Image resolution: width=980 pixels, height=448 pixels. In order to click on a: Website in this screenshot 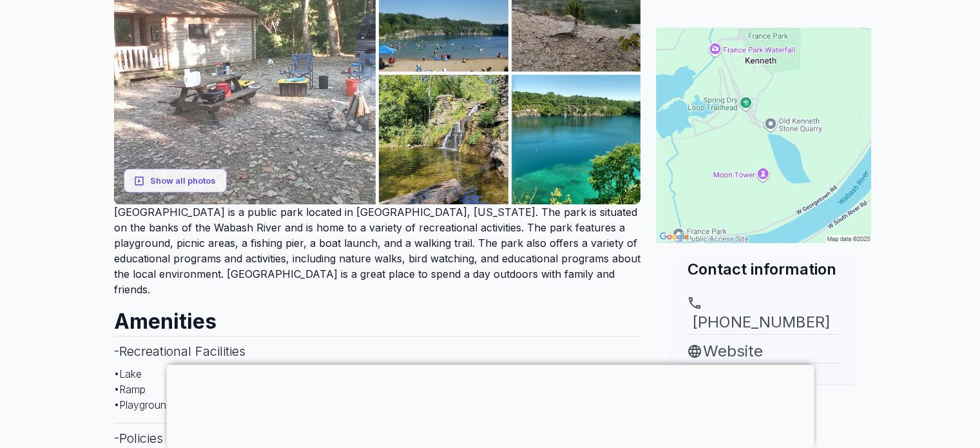, I will do `click(764, 351)`.